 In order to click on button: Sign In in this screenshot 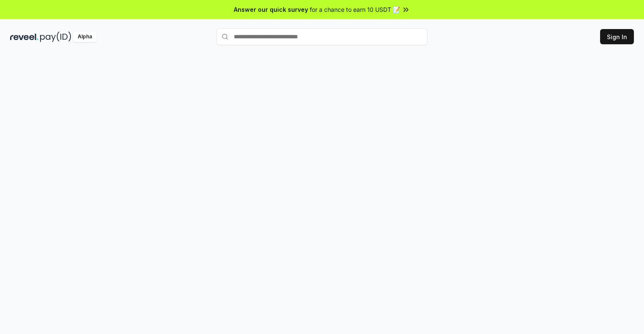, I will do `click(617, 36)`.